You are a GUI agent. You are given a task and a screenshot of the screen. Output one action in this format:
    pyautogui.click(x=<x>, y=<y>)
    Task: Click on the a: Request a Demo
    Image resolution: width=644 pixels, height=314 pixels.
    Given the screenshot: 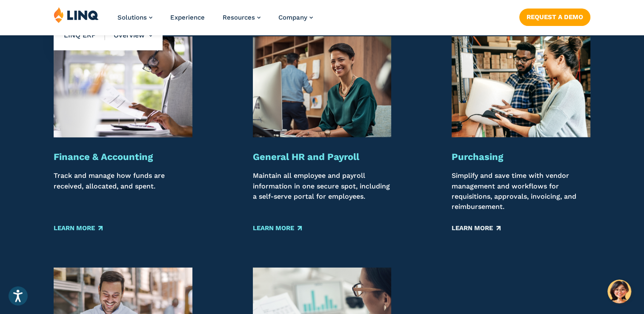 What is the action you would take?
    pyautogui.click(x=554, y=17)
    